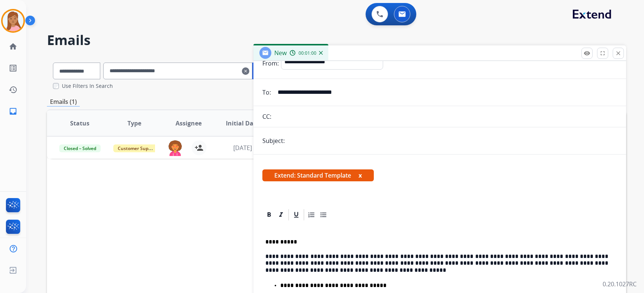 Image resolution: width=644 pixels, height=293 pixels. I want to click on mat-icon: history, so click(13, 90).